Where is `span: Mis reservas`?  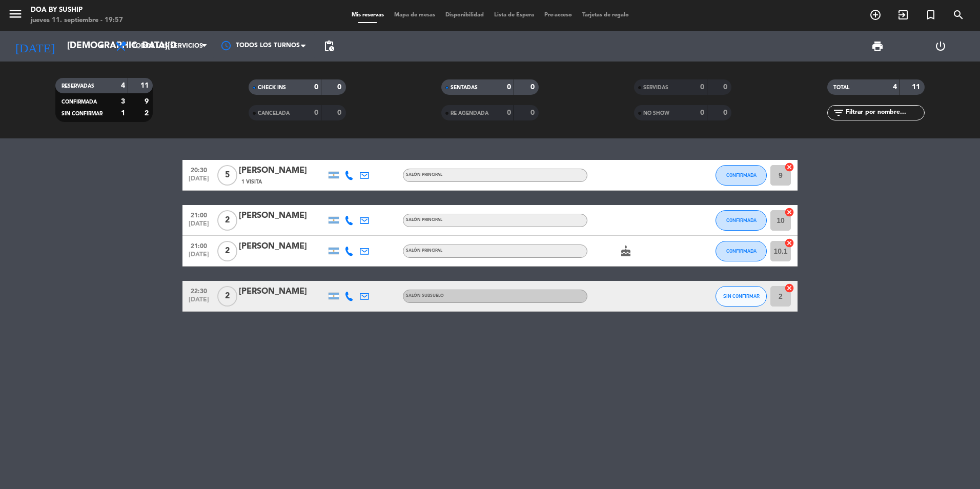
span: Mis reservas is located at coordinates (368, 15).